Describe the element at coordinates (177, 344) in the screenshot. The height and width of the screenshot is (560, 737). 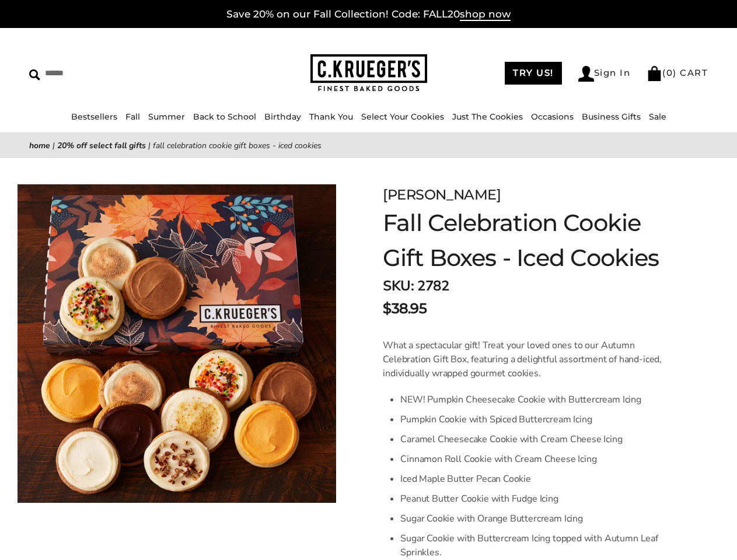
I see `img: Fall Celebration Cookie Gift Boxes - Iced Cookies` at that location.